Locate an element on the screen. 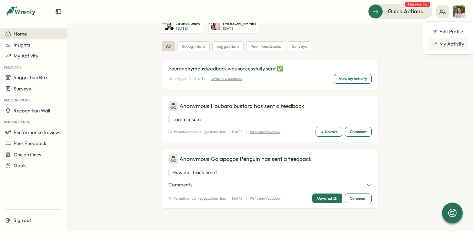 This screenshot has width=473, height=231. span: One on Ones is located at coordinates (27, 154).